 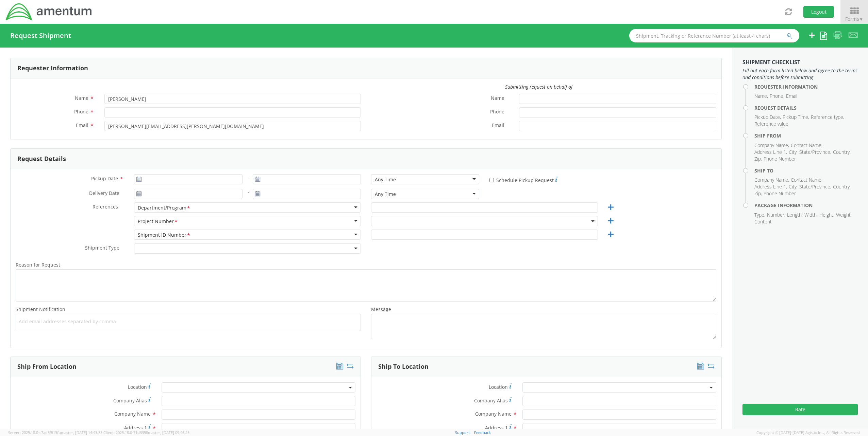 What do you see at coordinates (800, 63) in the screenshot?
I see `h3: Shipment Checklist` at bounding box center [800, 63].